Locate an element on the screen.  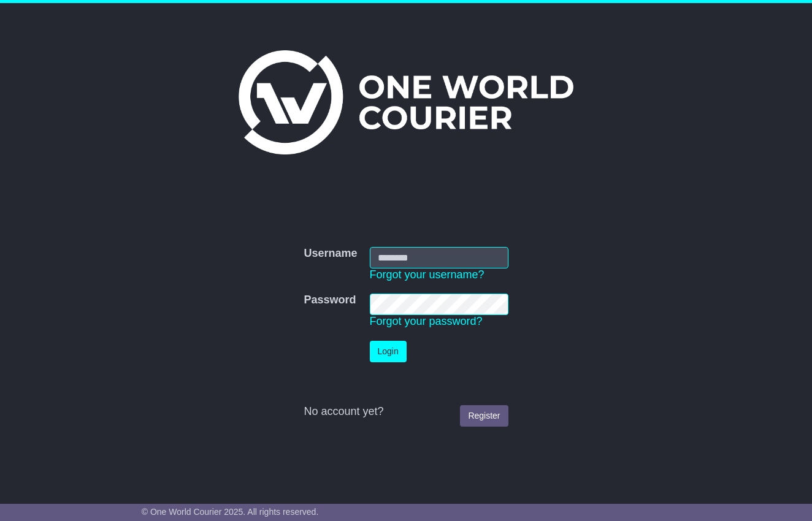
label: Username is located at coordinates (330, 254).